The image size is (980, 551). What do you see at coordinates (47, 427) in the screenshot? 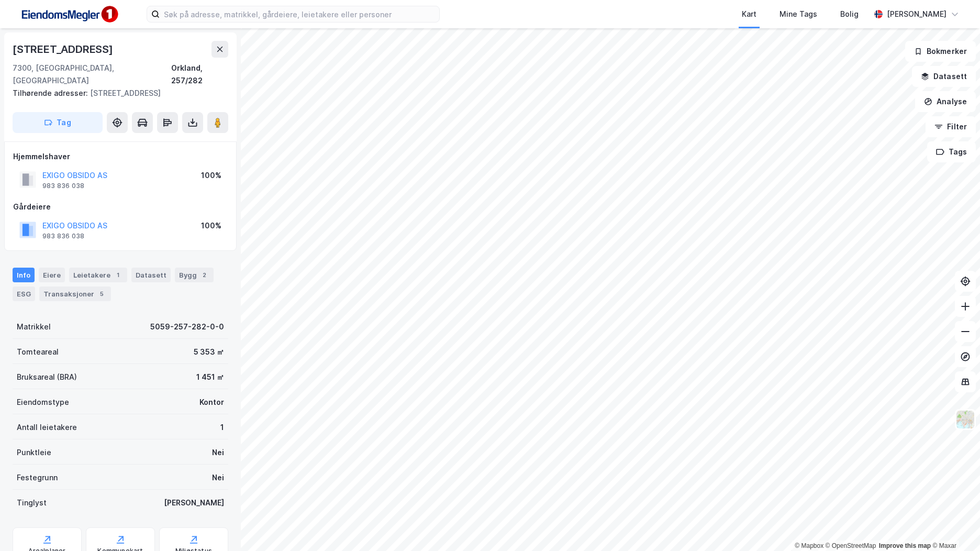
I see `div: Antall leietakere` at bounding box center [47, 427].